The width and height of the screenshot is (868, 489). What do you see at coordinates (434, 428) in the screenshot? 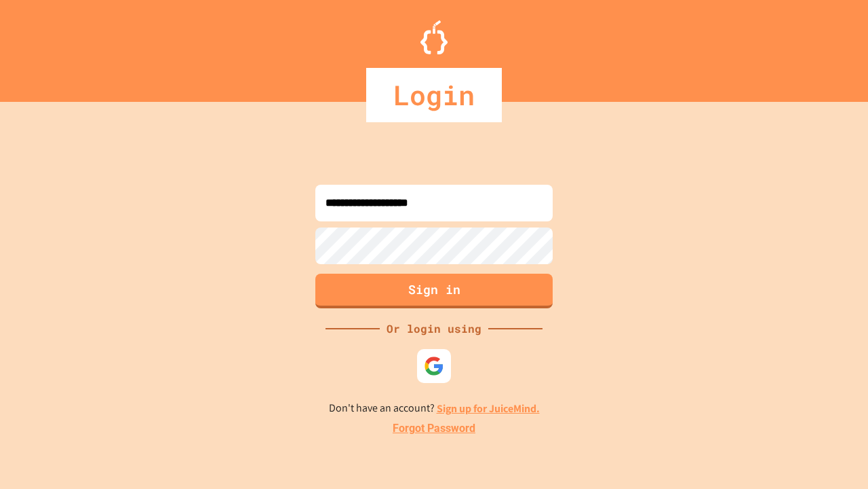
I see `a: Forgot Password` at bounding box center [434, 428].